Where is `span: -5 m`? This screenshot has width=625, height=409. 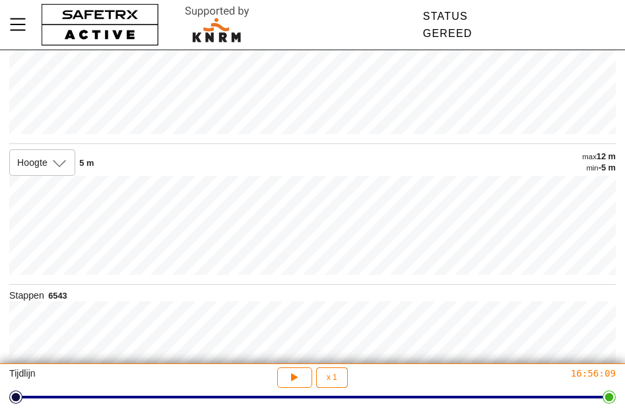
span: -5 m is located at coordinates (607, 167).